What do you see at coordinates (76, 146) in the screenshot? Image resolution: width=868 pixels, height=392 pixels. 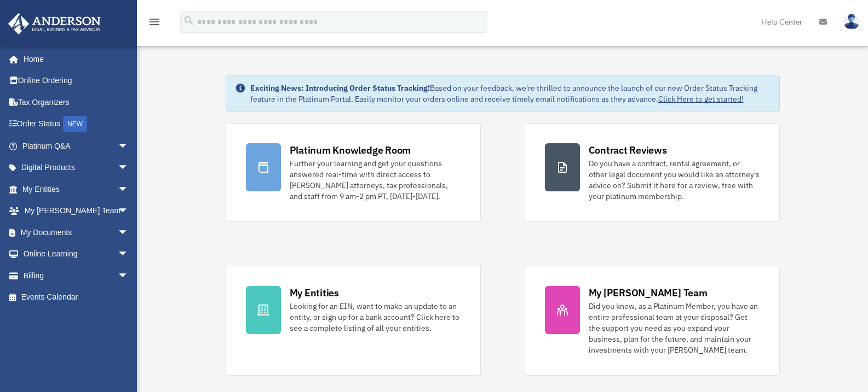 I see `a: Platinum Q&Aarrow_drop_down` at bounding box center [76, 146].